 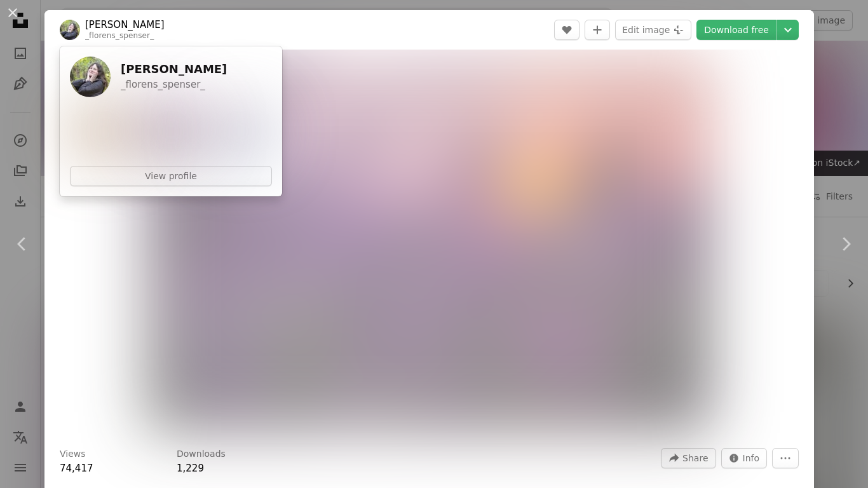 I want to click on a: Go to Olga Prudnikova's profile, so click(x=70, y=30).